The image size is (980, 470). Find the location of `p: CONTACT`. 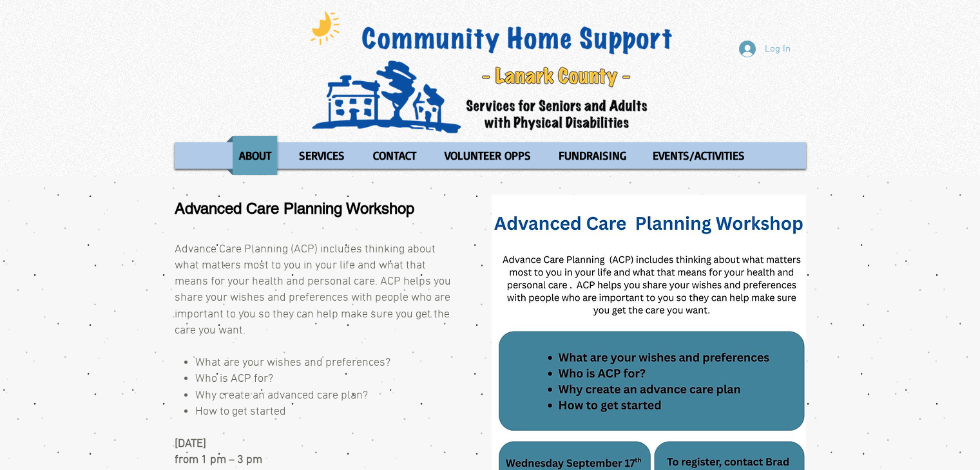

p: CONTACT is located at coordinates (395, 156).